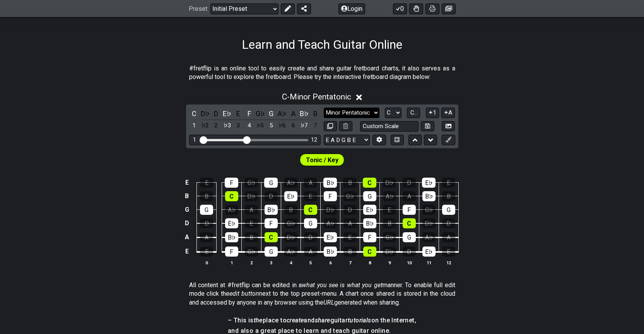  I want to click on span: C.., so click(413, 112).